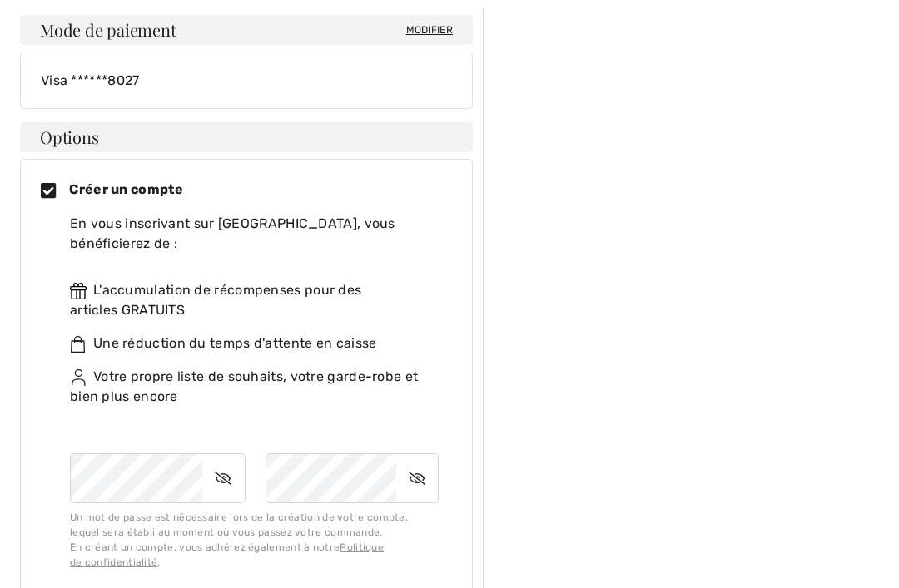 This screenshot has width=899, height=588. What do you see at coordinates (429, 30) in the screenshot?
I see `span: Modifier` at bounding box center [429, 30].